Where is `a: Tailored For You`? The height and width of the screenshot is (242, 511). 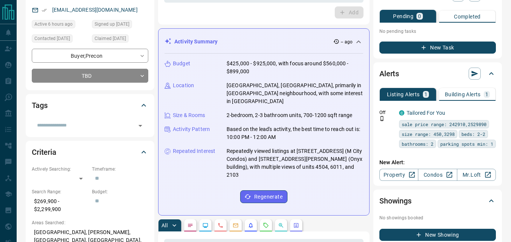
a: Tailored For You is located at coordinates (426, 113).